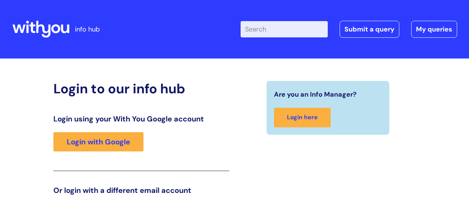 This screenshot has width=469, height=204. I want to click on input: Search, so click(284, 29).